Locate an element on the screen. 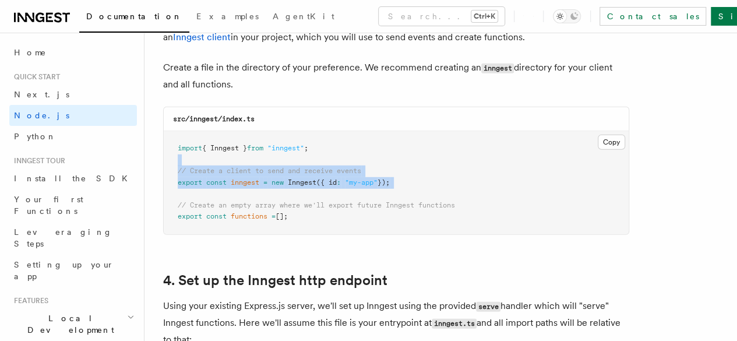 The width and height of the screenshot is (737, 341). code: src/inngest/index.ts is located at coordinates (214, 119).